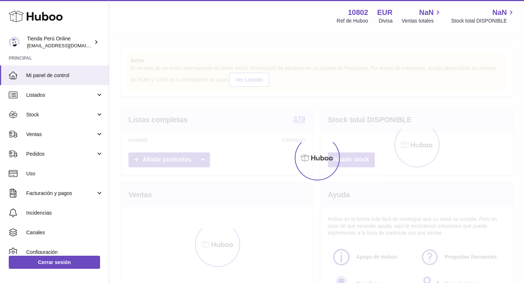 Image resolution: width=524 pixels, height=283 pixels. Describe the element at coordinates (61, 95) in the screenshot. I see `span: Listados` at that location.